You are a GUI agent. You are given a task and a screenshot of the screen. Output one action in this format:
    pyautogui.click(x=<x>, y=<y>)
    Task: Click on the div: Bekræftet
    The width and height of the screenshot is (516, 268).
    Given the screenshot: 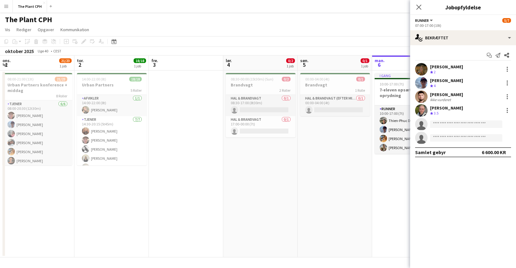 What is the action you would take?
    pyautogui.click(x=463, y=38)
    